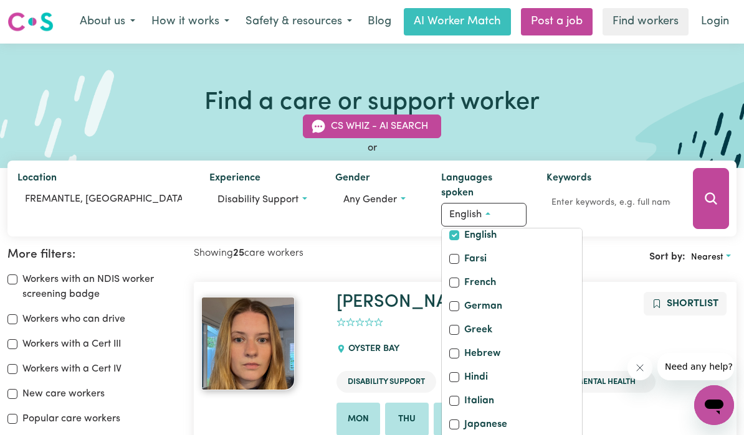 The width and height of the screenshot is (744, 435). What do you see at coordinates (73, 319) in the screenshot?
I see `label: Workers who can drive` at bounding box center [73, 319].